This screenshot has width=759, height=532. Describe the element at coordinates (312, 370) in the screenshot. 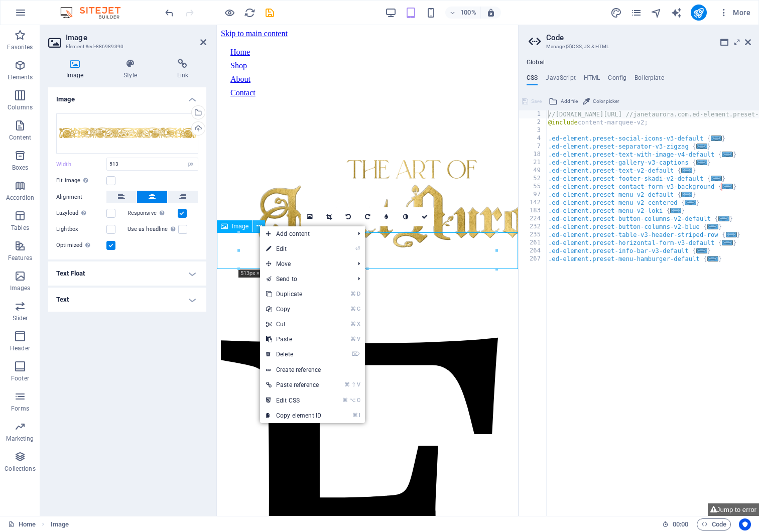

I see `a: Create reference` at that location.